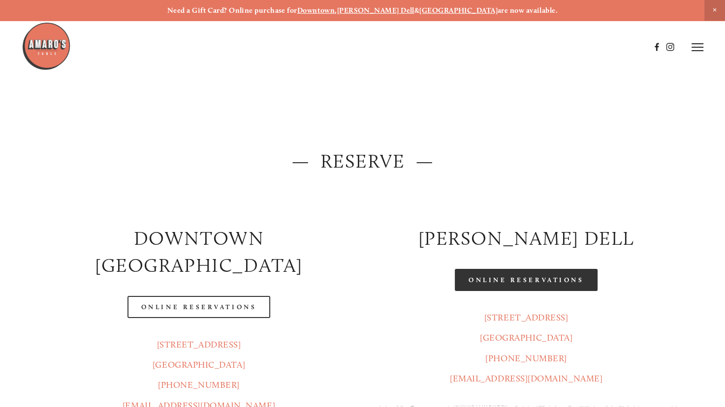 The width and height of the screenshot is (725, 407). I want to click on strong: Need a Gift Card? Online purchase for, so click(232, 10).